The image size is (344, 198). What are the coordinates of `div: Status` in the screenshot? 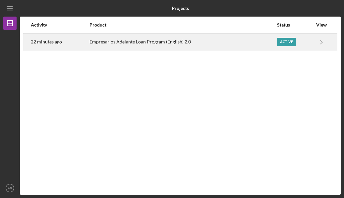 It's located at (295, 25).